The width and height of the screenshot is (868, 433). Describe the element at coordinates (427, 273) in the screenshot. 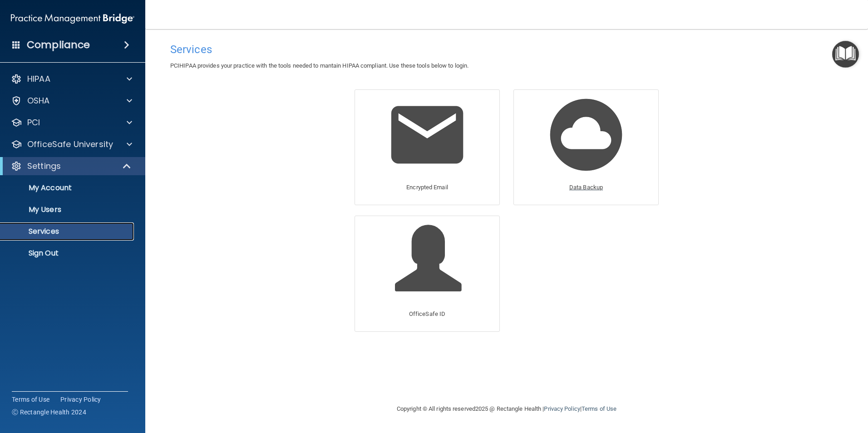

I see `a: OfficeSafe ID` at that location.